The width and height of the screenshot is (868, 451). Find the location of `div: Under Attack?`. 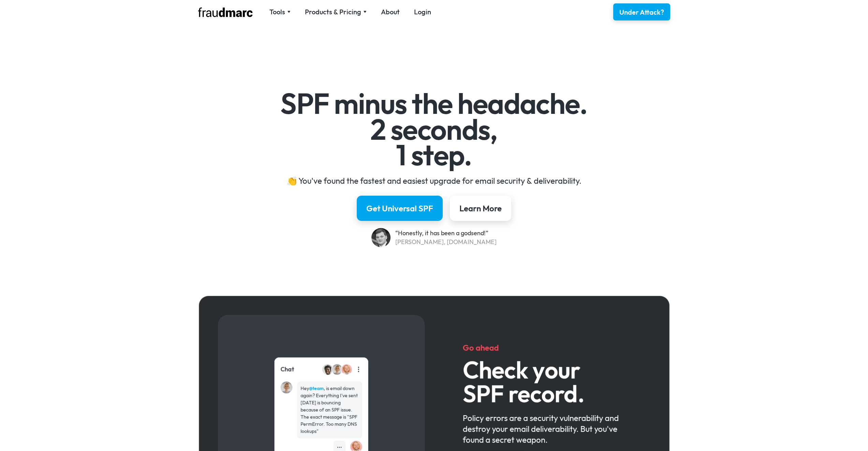

div: Under Attack? is located at coordinates (642, 12).